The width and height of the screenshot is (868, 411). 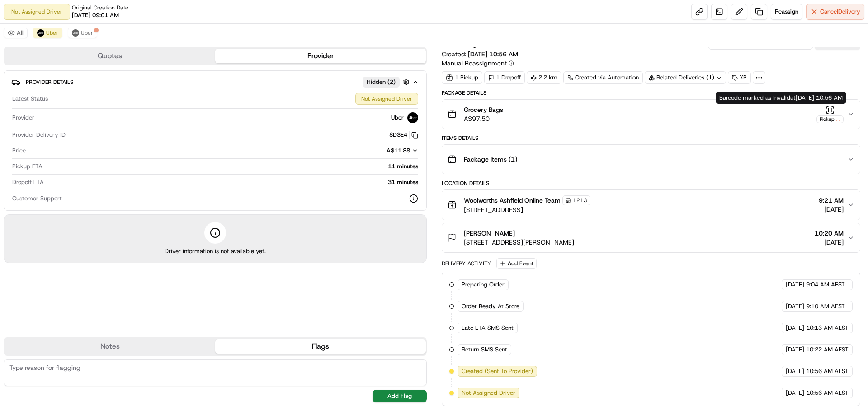 What do you see at coordinates (487, 329) in the screenshot?
I see `span: Late ETA SMS Sent` at bounding box center [487, 329].